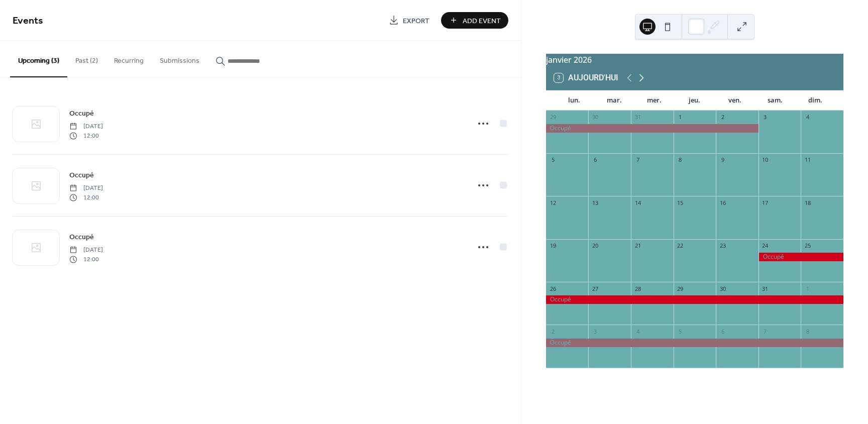 This screenshot has height=424, width=868. Describe the element at coordinates (807, 246) in the screenshot. I see `div: 25` at that location.